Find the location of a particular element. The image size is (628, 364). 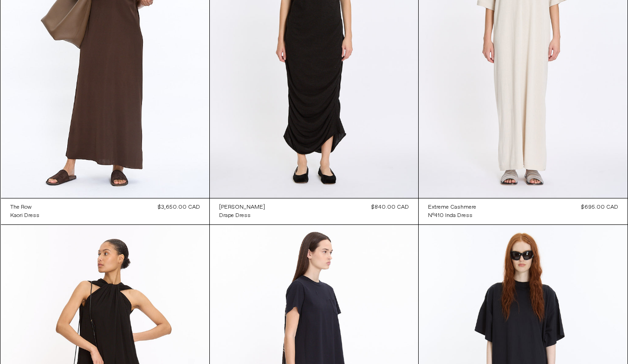

a: Kaori Dress is located at coordinates (25, 216).